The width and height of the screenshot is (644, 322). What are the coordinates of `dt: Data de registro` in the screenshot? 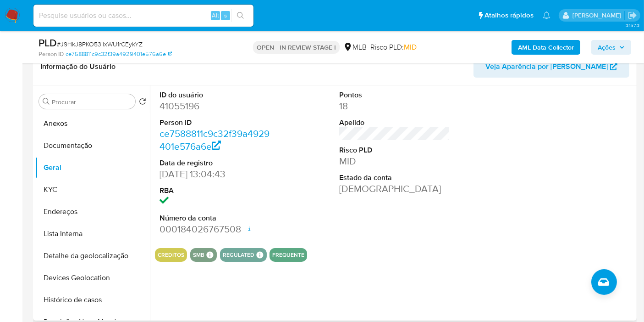 It's located at (215, 163).